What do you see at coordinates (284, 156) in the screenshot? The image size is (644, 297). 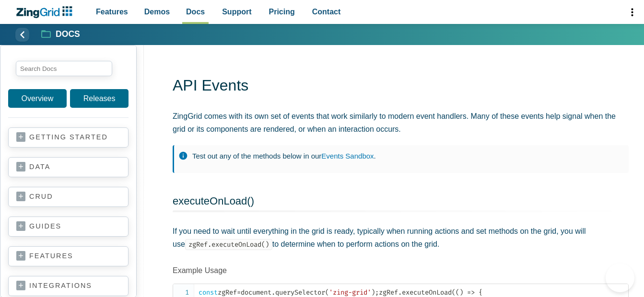 I see `span: Test out any of the methods below in our .` at bounding box center [284, 156].